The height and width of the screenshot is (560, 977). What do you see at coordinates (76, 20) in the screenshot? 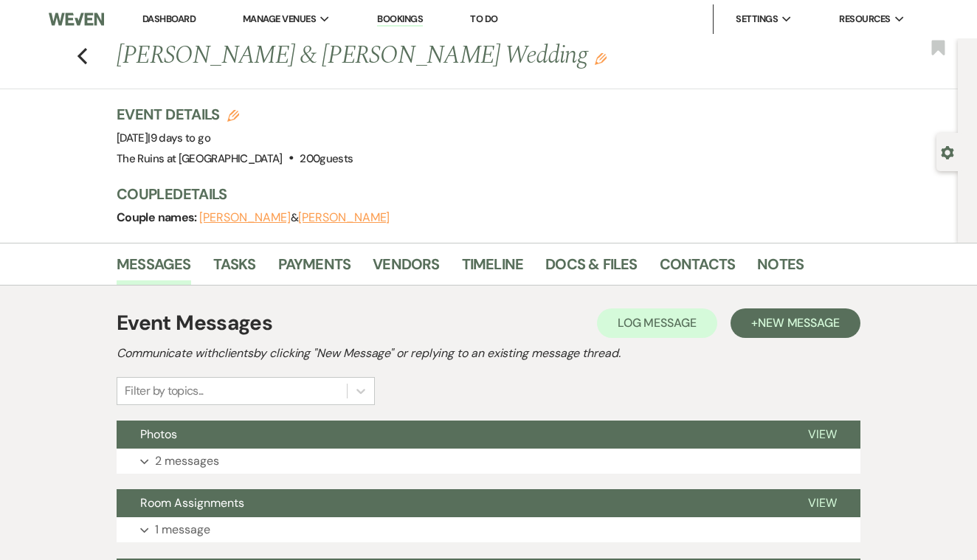
I see `img: Weven Logo` at bounding box center [76, 20].